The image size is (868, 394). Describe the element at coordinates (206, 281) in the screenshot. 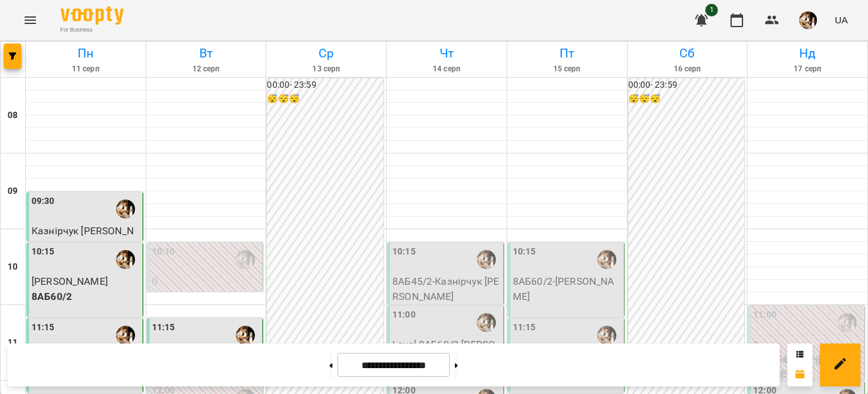

I see `p: 0` at that location.